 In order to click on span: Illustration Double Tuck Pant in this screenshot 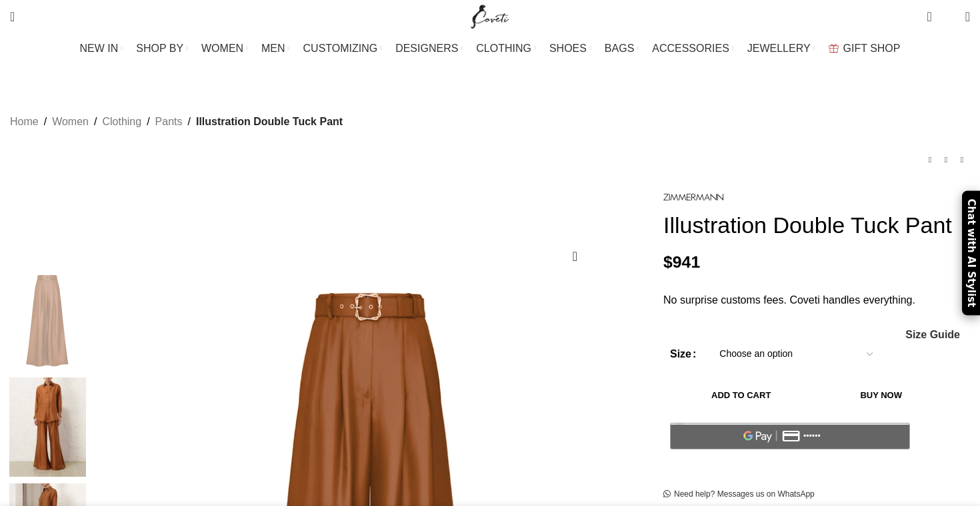, I will do `click(269, 122)`.